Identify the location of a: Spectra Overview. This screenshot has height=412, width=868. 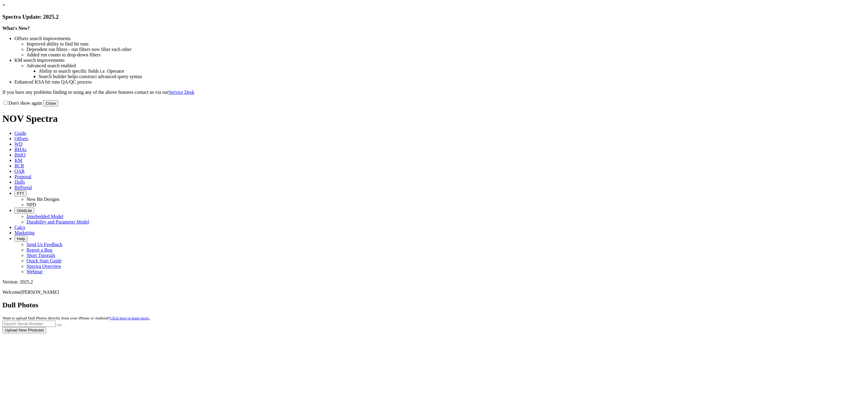
(44, 267).